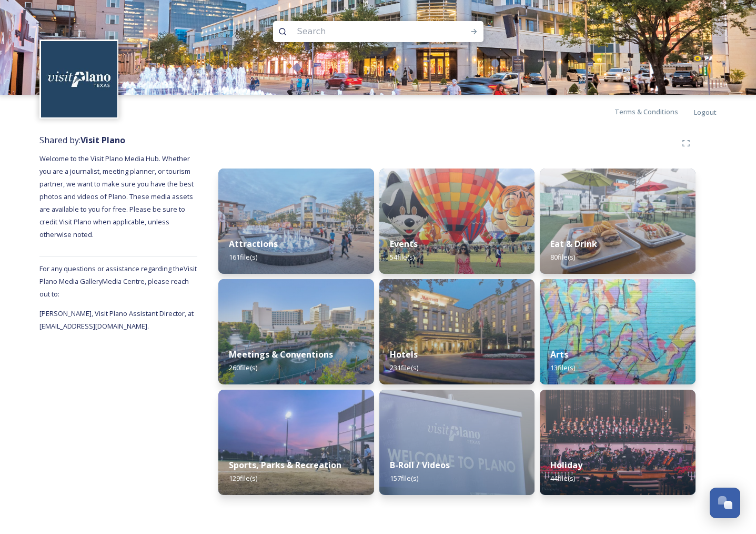 This screenshot has height=534, width=756. I want to click on img: ea110bd7-91bd-4d21-8ab7-5f586e6198d7.jpg, so click(457, 332).